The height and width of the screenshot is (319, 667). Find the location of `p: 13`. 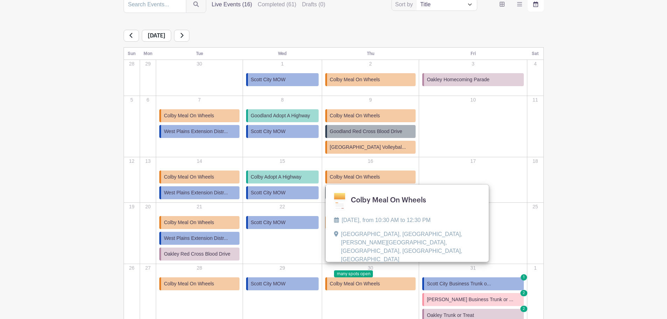

p: 13 is located at coordinates (148, 161).